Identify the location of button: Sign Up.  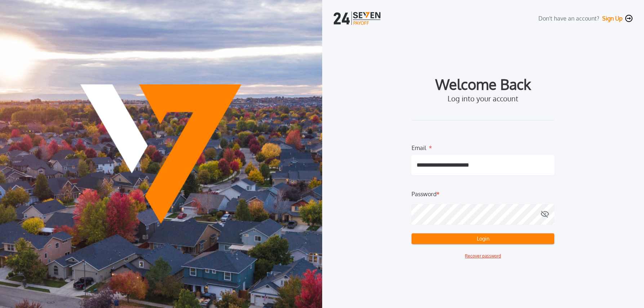
(612, 19).